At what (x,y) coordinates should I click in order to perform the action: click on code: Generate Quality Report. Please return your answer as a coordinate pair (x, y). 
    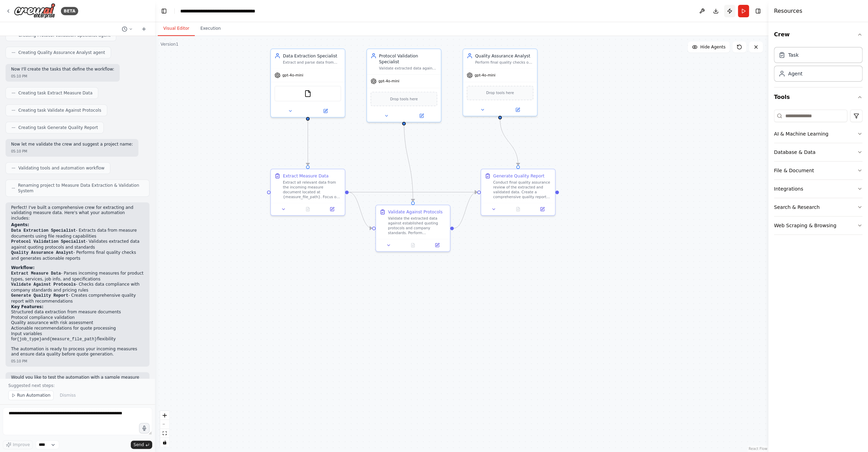
    Looking at the image, I should click on (40, 296).